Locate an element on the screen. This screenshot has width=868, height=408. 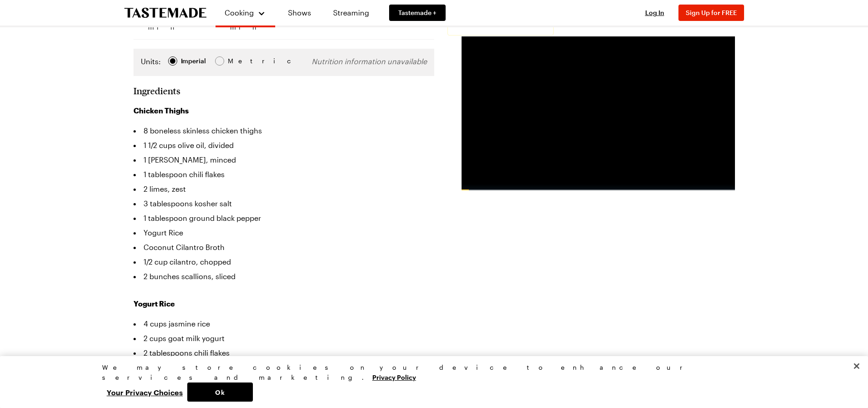
video-js: Video Player is located at coordinates (598, 113).